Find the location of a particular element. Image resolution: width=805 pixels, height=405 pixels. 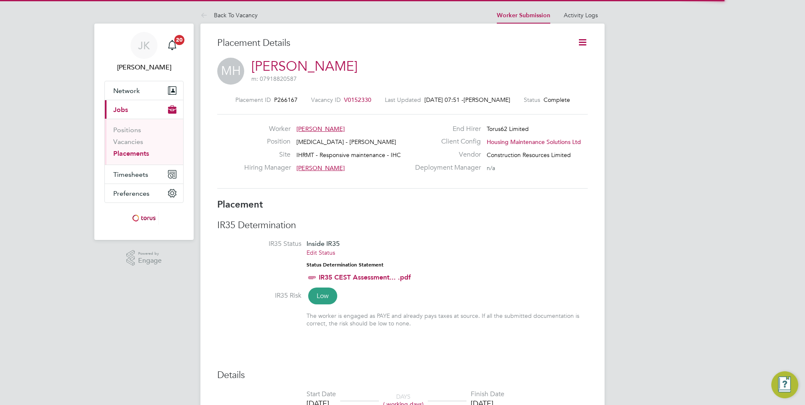

button: Engage Resource Center is located at coordinates (785, 385).